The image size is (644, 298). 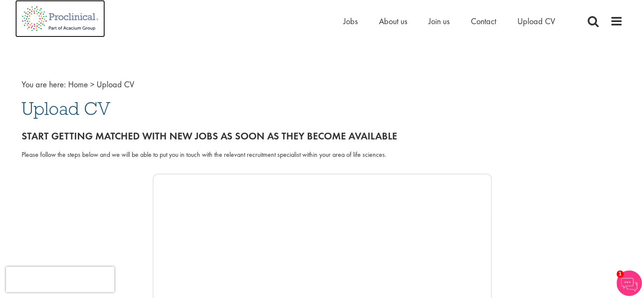 I want to click on span: 1, so click(x=620, y=274).